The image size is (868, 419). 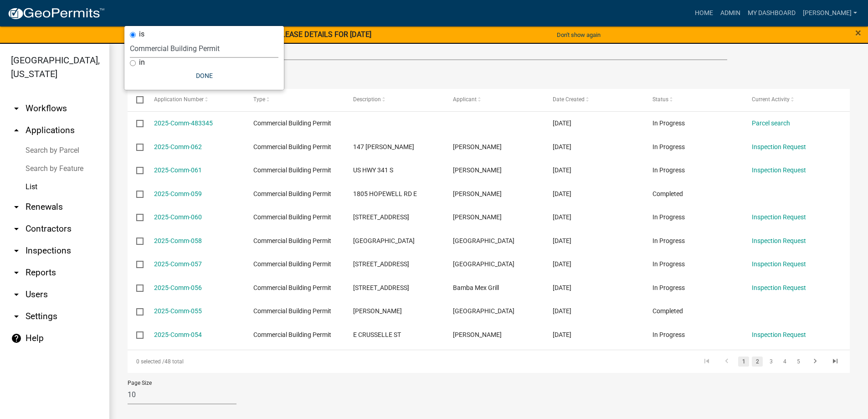 What do you see at coordinates (385, 194) in the screenshot?
I see `span: 1805 HOPEWELL RD E` at bounding box center [385, 194].